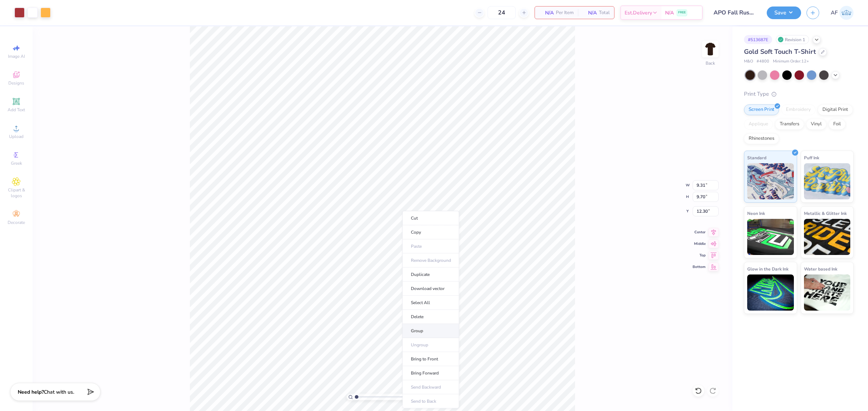 This screenshot has height=411, width=868. I want to click on strong: Need help?, so click(31, 392).